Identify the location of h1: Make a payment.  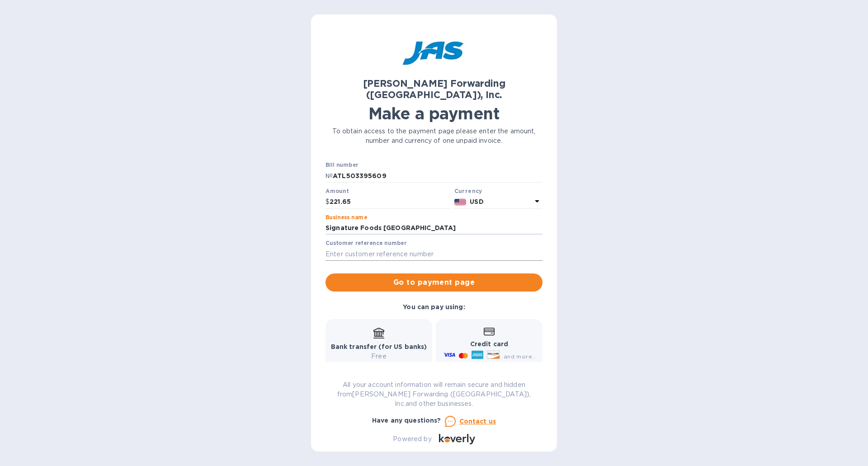
(434, 113).